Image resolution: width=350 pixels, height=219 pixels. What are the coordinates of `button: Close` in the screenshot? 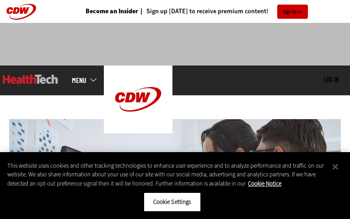 It's located at (335, 167).